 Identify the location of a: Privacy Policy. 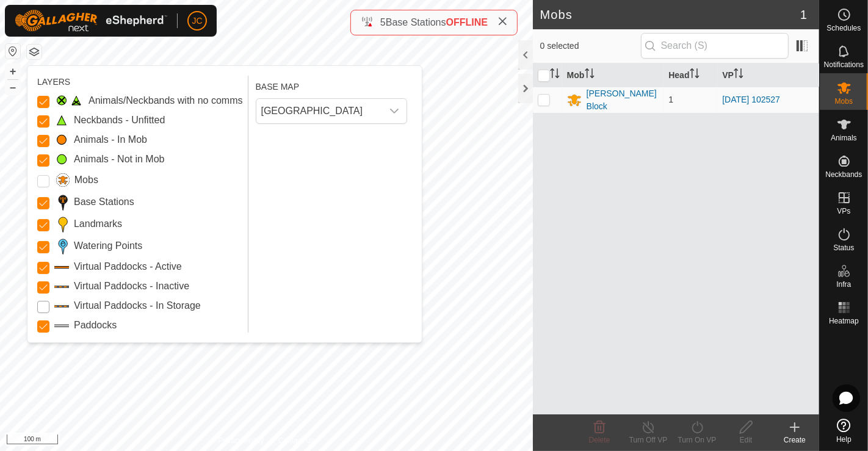
(241, 441).